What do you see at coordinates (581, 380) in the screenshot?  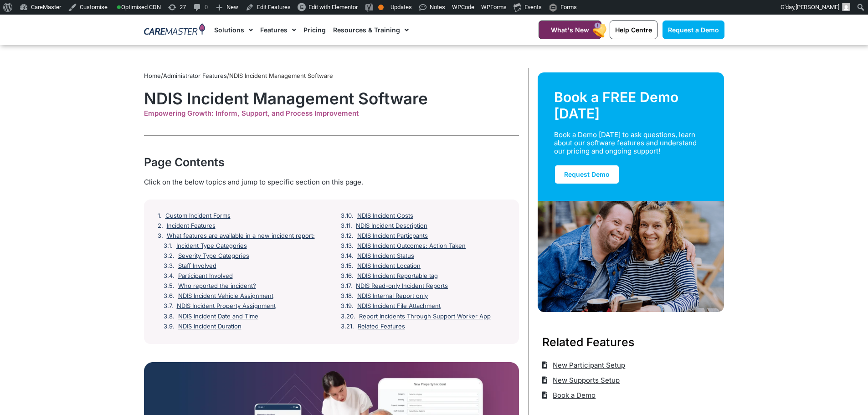 I see `a: New Supports Setup` at bounding box center [581, 380].